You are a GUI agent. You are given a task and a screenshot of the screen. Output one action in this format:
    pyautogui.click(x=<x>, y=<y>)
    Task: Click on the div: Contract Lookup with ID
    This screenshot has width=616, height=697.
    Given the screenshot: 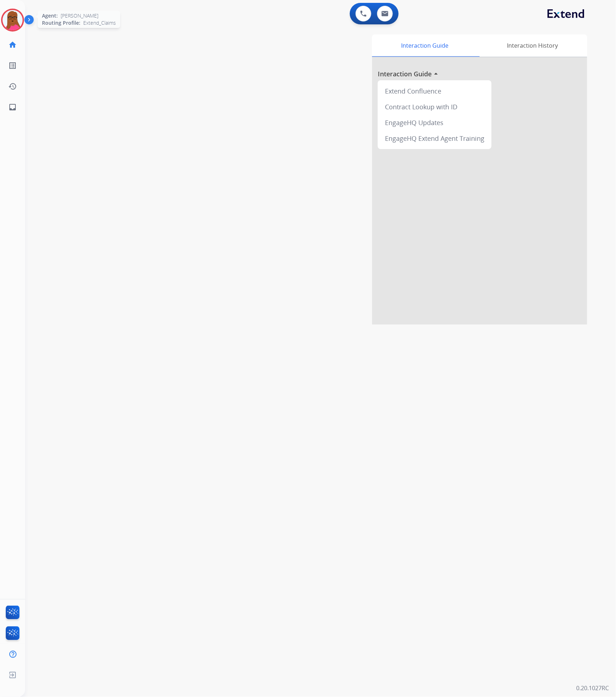 What is the action you would take?
    pyautogui.click(x=434, y=107)
    